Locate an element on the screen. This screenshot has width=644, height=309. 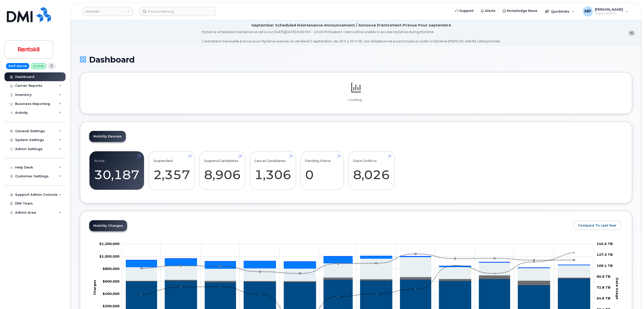
a: Pending Status 0 is located at coordinates (322, 170).